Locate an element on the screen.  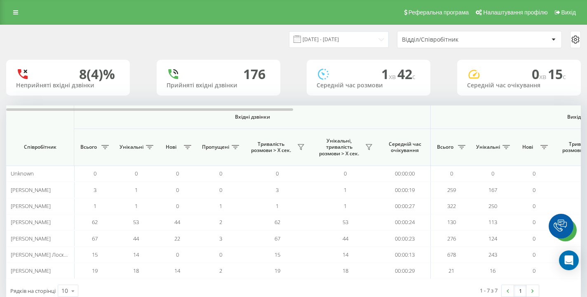
span: Середній час очікування is located at coordinates (405, 147).